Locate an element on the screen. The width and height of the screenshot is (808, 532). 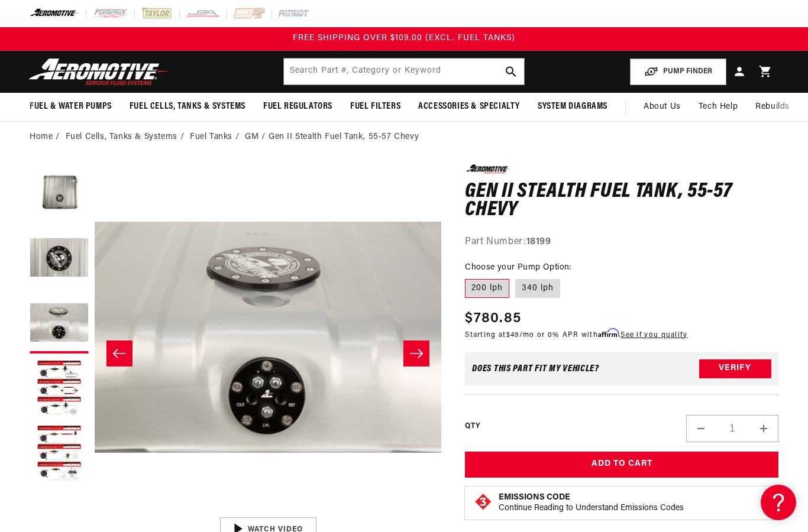
button: Load image 3 in gallery view is located at coordinates (59, 324).